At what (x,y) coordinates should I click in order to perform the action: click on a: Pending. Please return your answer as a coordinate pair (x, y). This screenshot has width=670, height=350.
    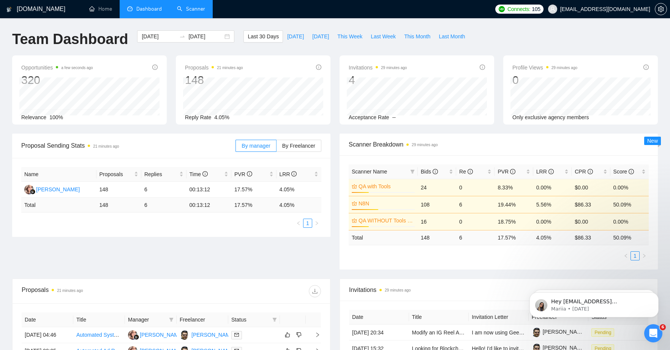
    Looking at the image, I should click on (604, 332).